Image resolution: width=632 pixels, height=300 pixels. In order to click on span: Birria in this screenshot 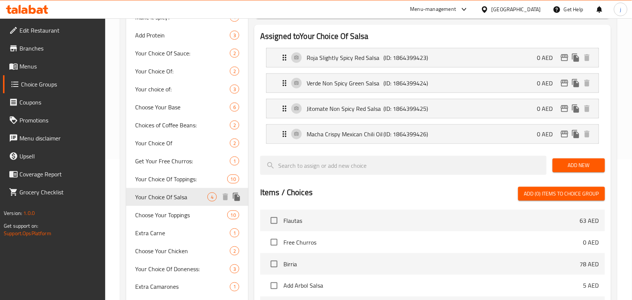, I will do `click(432, 264)`.